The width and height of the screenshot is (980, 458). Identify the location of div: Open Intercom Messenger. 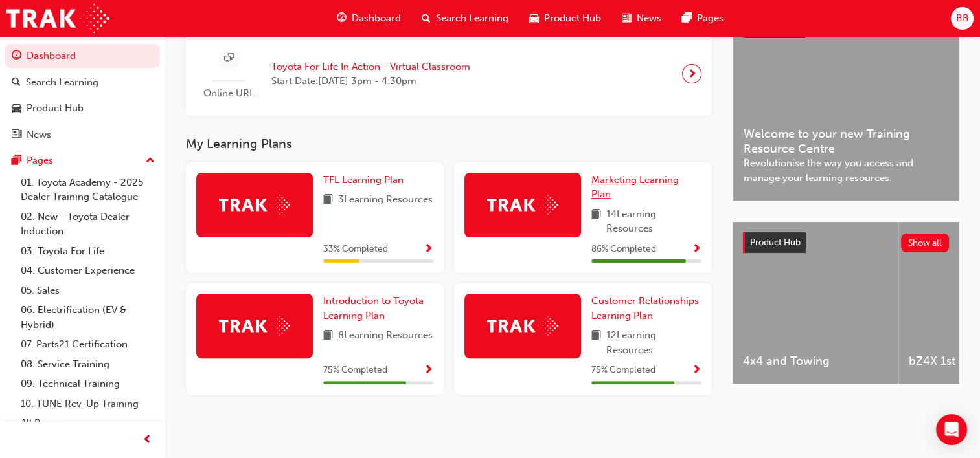
(952, 430).